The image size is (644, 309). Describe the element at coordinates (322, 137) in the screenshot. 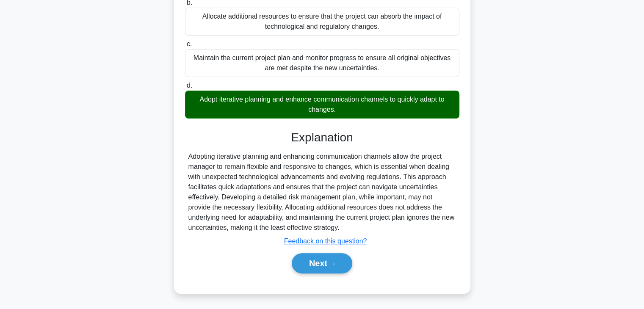

I see `h3: Explanation` at that location.